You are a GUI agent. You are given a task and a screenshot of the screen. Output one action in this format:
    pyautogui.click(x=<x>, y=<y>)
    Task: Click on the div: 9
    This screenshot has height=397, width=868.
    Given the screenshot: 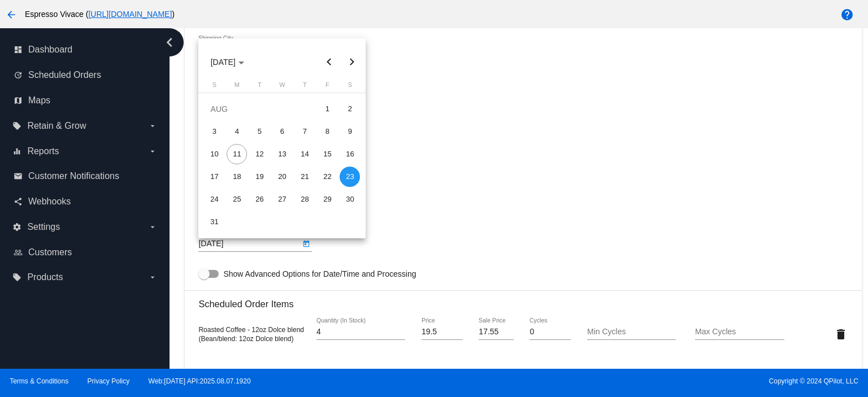 What is the action you would take?
    pyautogui.click(x=350, y=132)
    